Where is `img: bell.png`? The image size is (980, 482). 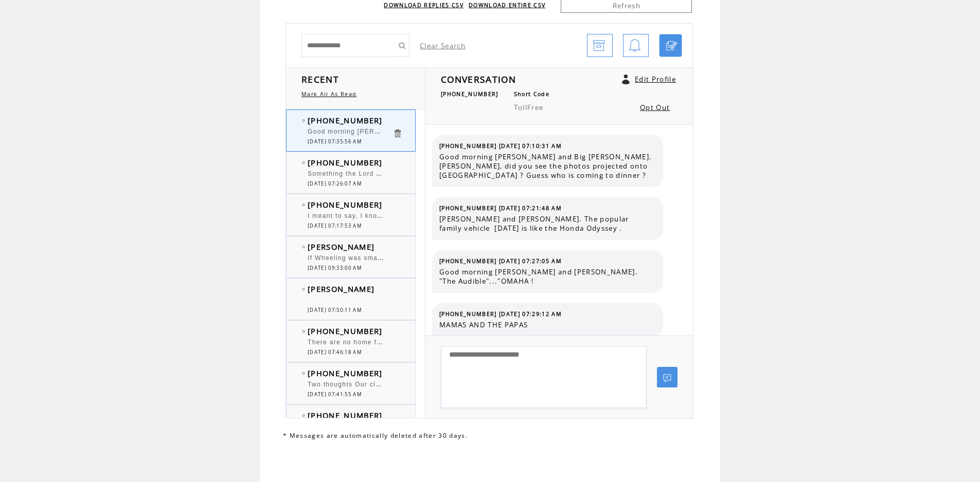
img: bell.png is located at coordinates (635, 46).